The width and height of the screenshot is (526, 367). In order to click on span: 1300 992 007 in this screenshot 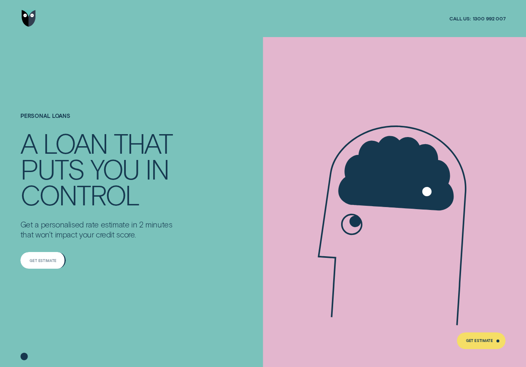, I will do `click(489, 19)`.